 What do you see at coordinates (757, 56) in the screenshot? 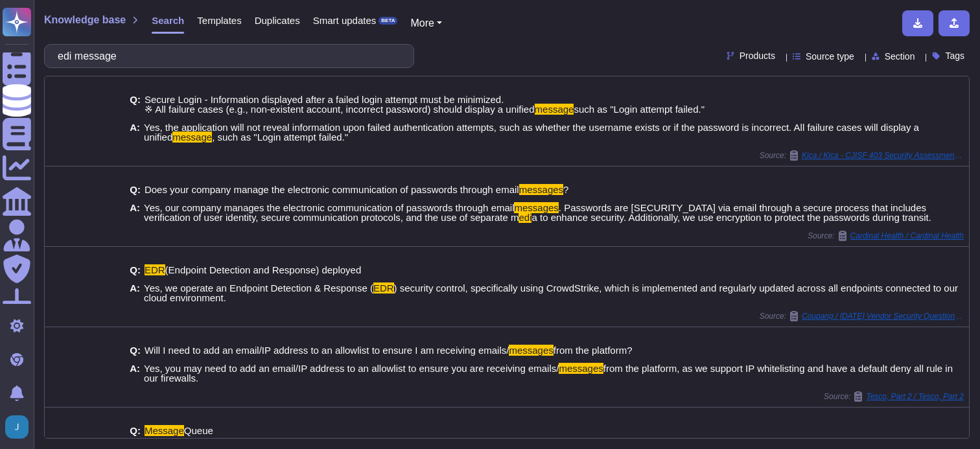
I see `span: Products` at bounding box center [757, 56].